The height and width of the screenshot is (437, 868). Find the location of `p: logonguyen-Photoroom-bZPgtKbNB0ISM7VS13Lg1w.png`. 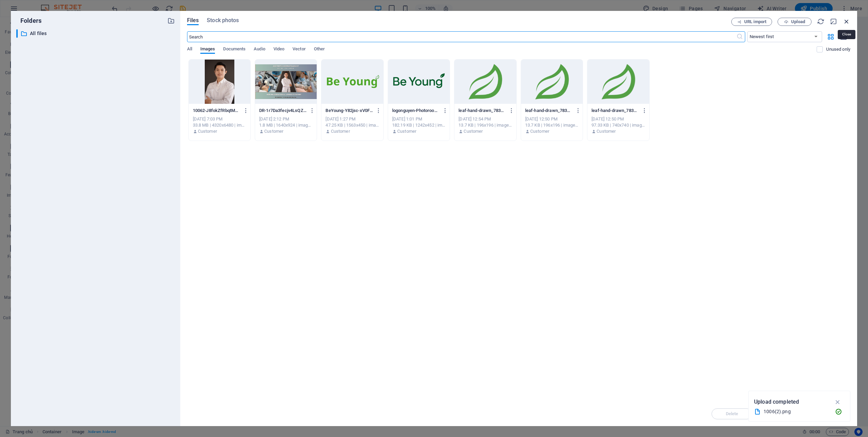

p: logonguyen-Photoroom-bZPgtKbNB0ISM7VS13Lg1w.png is located at coordinates (415, 111).